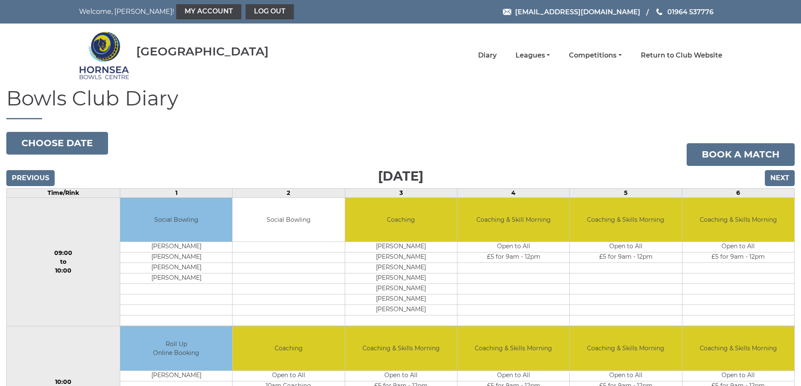 This screenshot has width=801, height=386. I want to click on td: 2, so click(288, 193).